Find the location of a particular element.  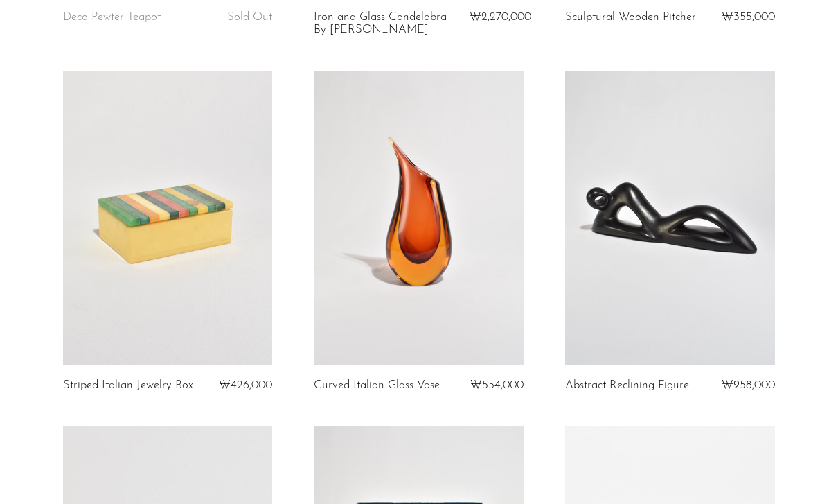

span: ₩2,270,000 is located at coordinates (500, 17).